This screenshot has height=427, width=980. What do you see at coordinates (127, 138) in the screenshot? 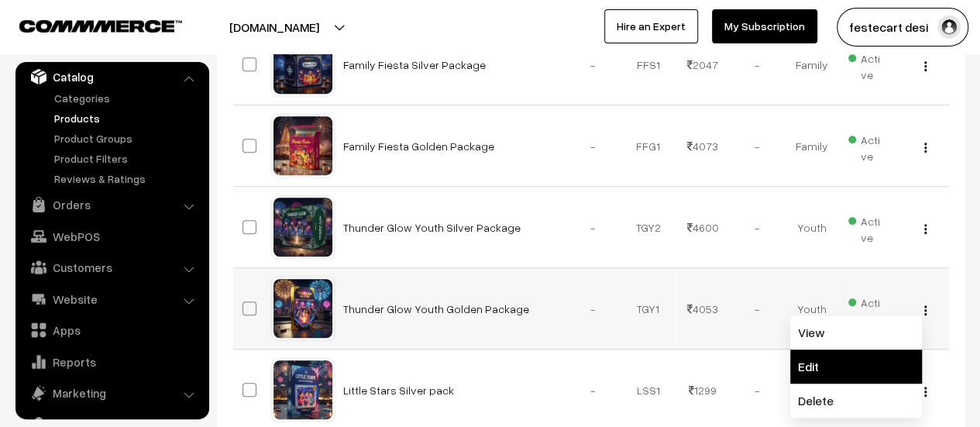
I see `a: Product Groups` at bounding box center [127, 138].